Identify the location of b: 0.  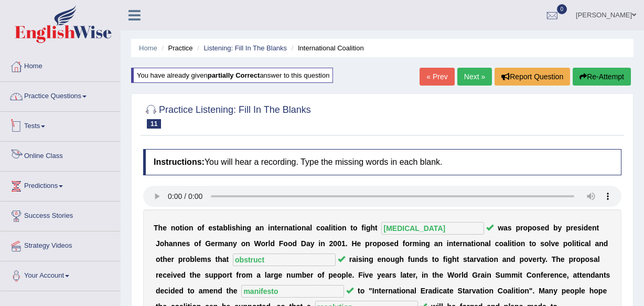
(335, 244).